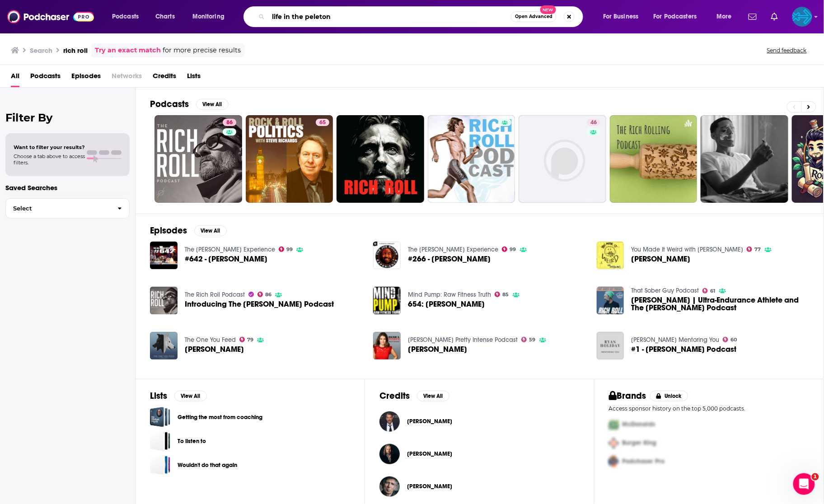  Describe the element at coordinates (463, 340) in the screenshot. I see `a: Danica Patrick Pretty Intense Podcast` at that location.